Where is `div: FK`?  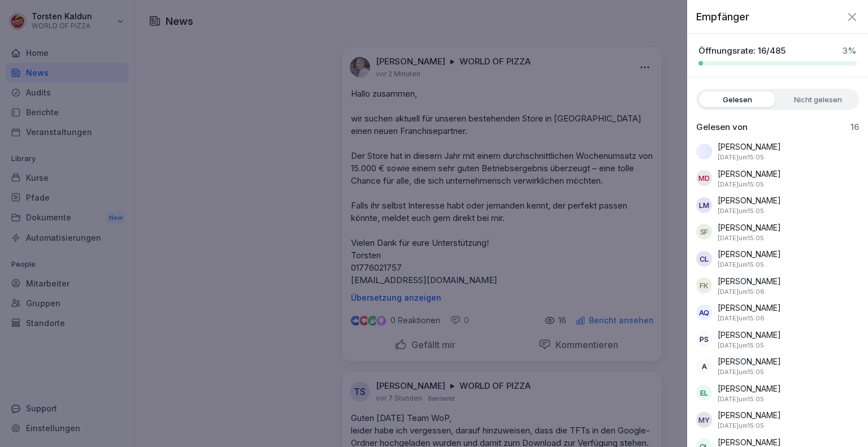 div: FK is located at coordinates (704, 285).